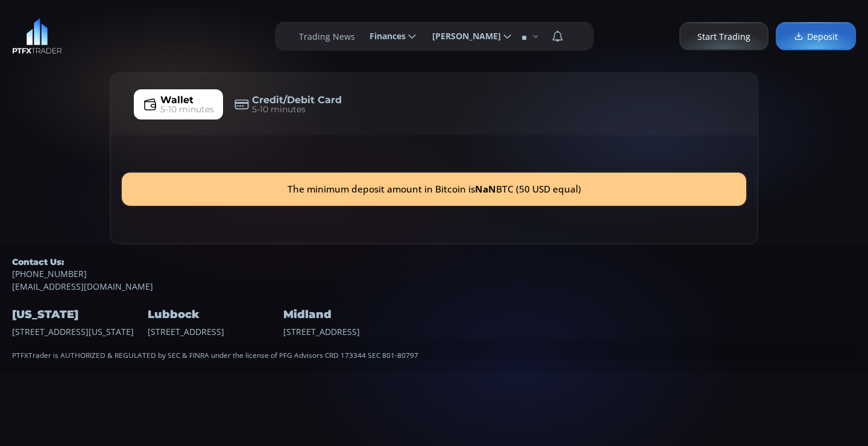  Describe the element at coordinates (816, 36) in the screenshot. I see `a: Deposit` at that location.